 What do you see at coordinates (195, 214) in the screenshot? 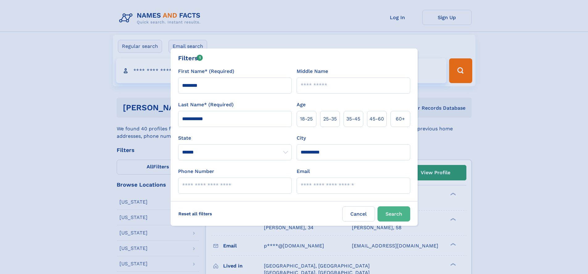
I see `label: Reset all filters` at bounding box center [195, 214].